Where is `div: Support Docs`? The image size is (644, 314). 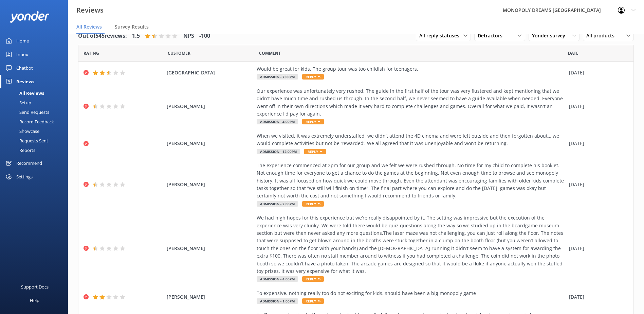
div: Support Docs is located at coordinates (34, 286).